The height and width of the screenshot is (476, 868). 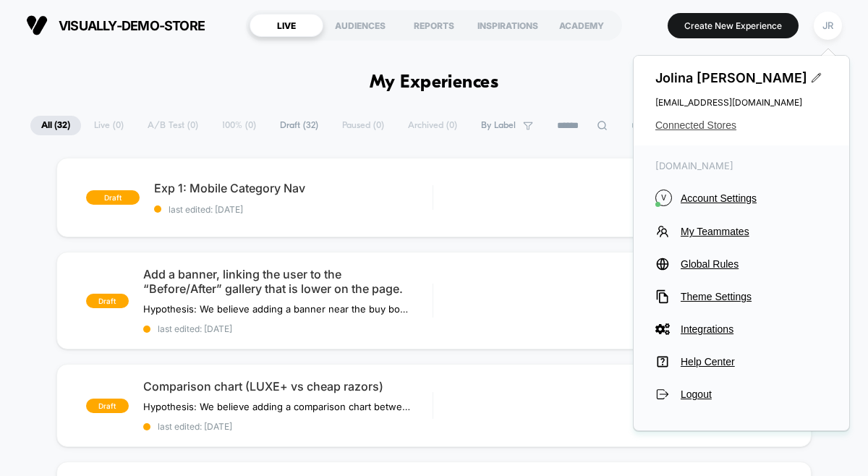 What do you see at coordinates (360, 26) in the screenshot?
I see `div: AUDIENCES` at bounding box center [360, 26].